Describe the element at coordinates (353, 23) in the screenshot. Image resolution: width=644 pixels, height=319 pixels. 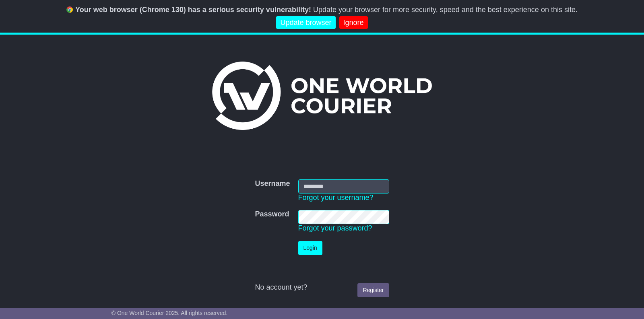
I see `a: Ignore` at that location.